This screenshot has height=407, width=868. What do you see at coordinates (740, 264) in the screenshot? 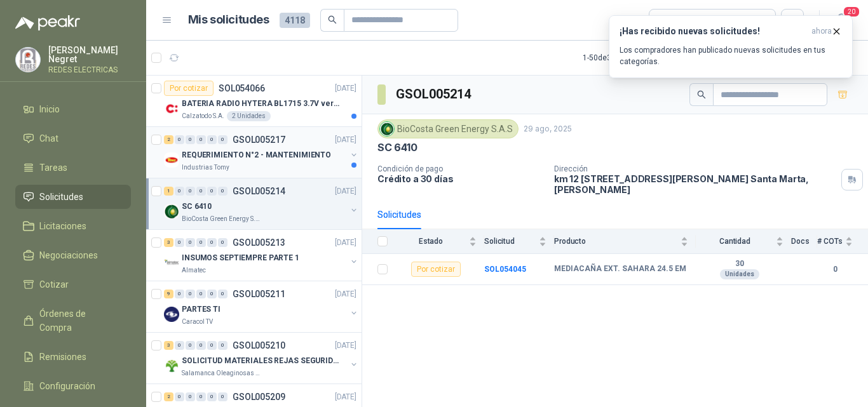
I see `b: 30` at bounding box center [740, 264].